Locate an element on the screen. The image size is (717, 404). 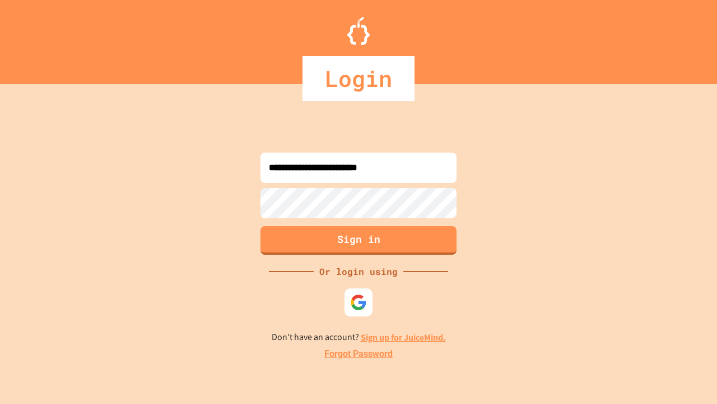
img: google-icon.svg is located at coordinates (359, 302).